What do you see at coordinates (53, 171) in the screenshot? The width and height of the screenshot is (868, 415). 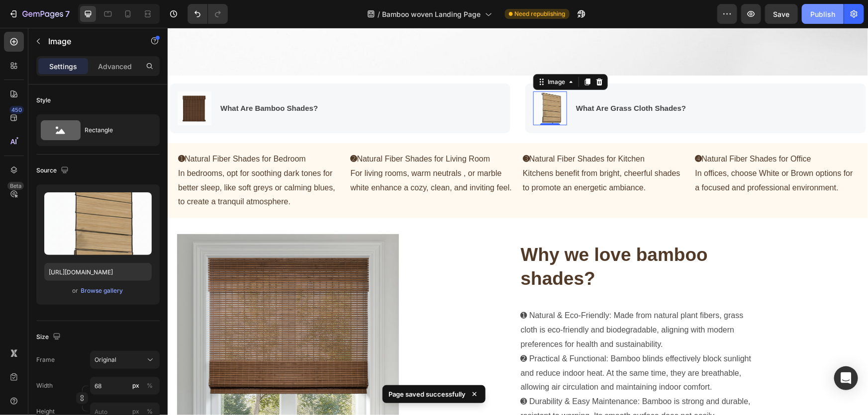 I see `div: Source` at bounding box center [53, 171].